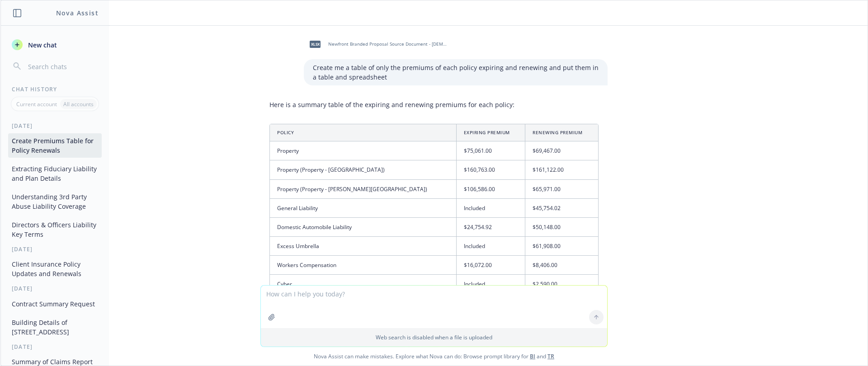 This screenshot has height=366, width=868. Describe the element at coordinates (490, 170) in the screenshot. I see `td: $160,763.00` at that location.